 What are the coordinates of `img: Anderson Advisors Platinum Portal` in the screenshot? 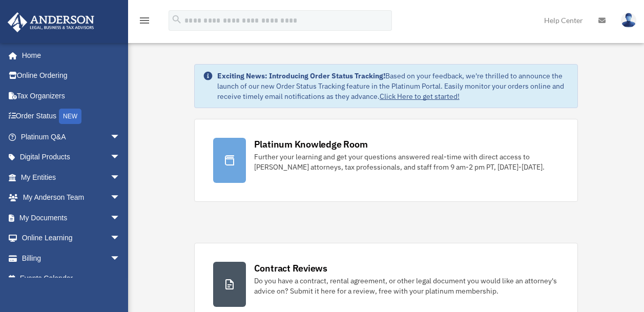 It's located at (51, 22).